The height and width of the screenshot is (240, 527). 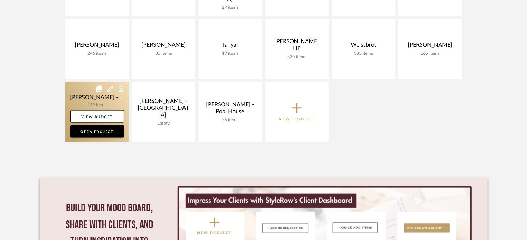 What do you see at coordinates (230, 54) in the screenshot?
I see `div: 19 items` at bounding box center [230, 54].